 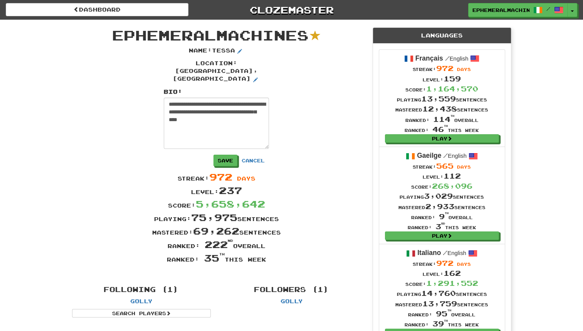 I want to click on span: 5,658,642, so click(x=230, y=204).